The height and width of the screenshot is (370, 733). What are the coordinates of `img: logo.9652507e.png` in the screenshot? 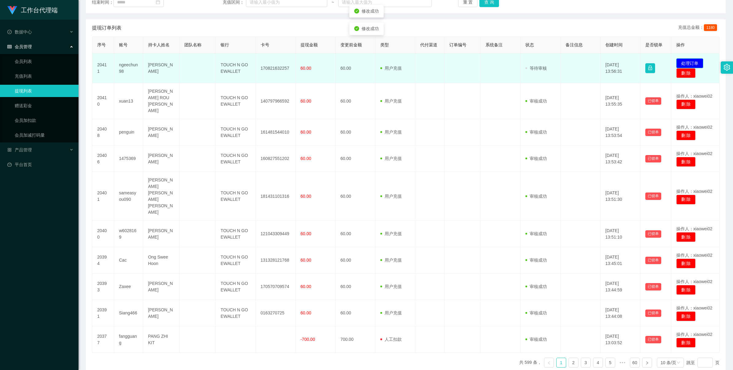 It's located at (12, 10).